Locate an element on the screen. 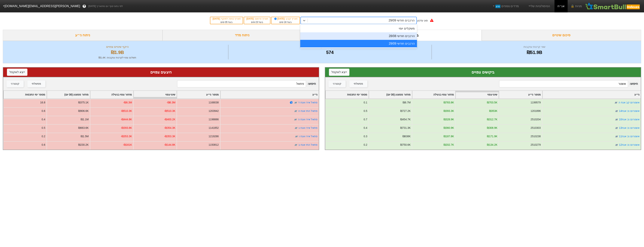  div: -₪161K is located at coordinates (127, 145).